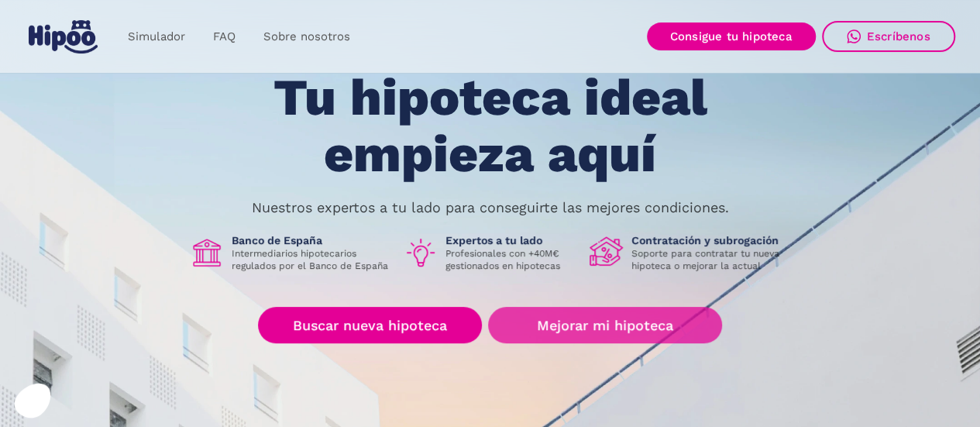 The width and height of the screenshot is (980, 427). What do you see at coordinates (511, 260) in the screenshot?
I see `p: Profesionales con +40M€ gestionados en hipotecas` at bounding box center [511, 260].